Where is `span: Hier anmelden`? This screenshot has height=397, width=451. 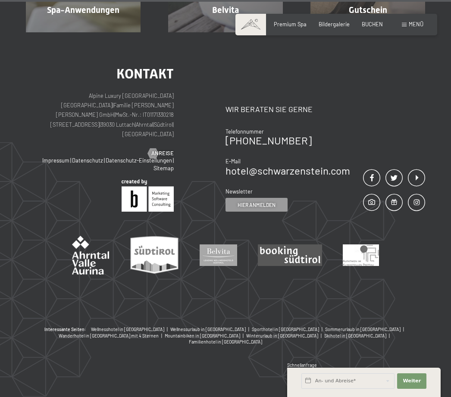 span: Hier anmelden is located at coordinates (256, 205).